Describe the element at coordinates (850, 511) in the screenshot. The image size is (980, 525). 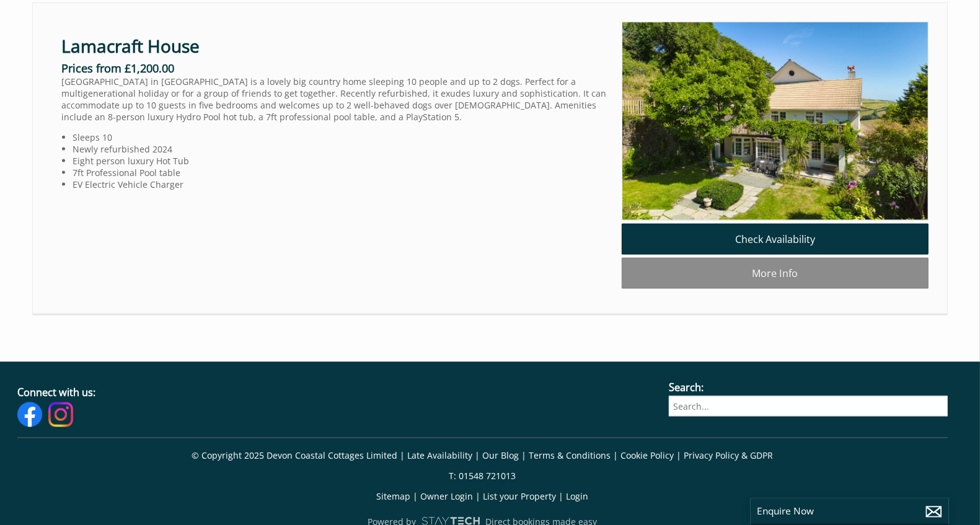
I see `p: Enquire Now` at that location.